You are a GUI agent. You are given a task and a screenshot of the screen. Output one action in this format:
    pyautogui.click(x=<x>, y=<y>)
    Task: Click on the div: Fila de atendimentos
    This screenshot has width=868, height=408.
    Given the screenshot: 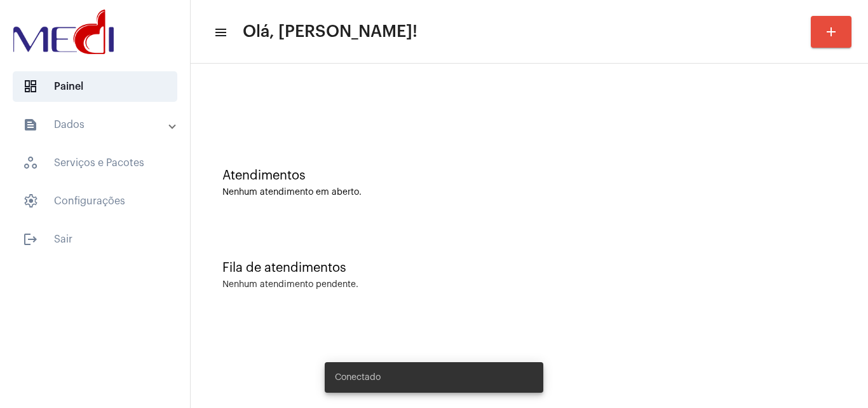 What is the action you would take?
    pyautogui.click(x=530, y=268)
    